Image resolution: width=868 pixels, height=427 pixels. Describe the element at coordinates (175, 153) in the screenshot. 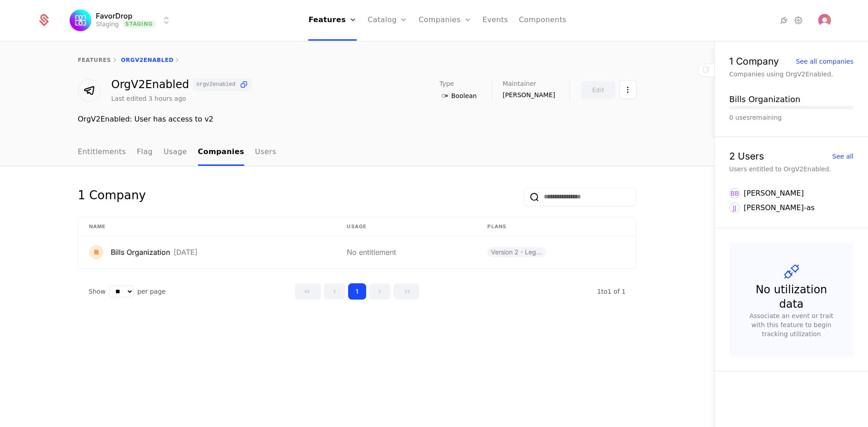

I see `a: Usage` at that location.